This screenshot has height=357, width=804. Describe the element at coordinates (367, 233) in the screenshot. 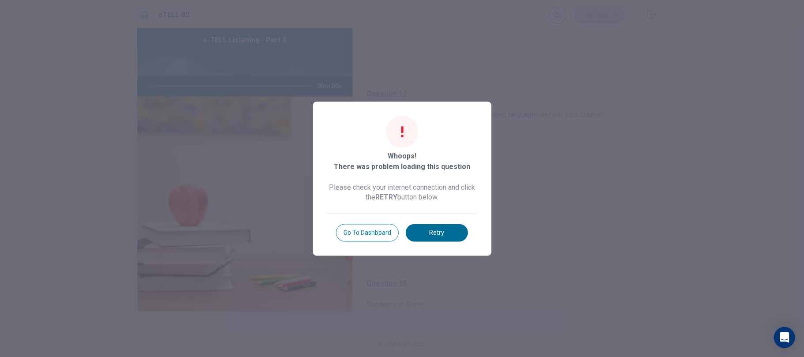

I see `button: Go to Dashboard` at that location.